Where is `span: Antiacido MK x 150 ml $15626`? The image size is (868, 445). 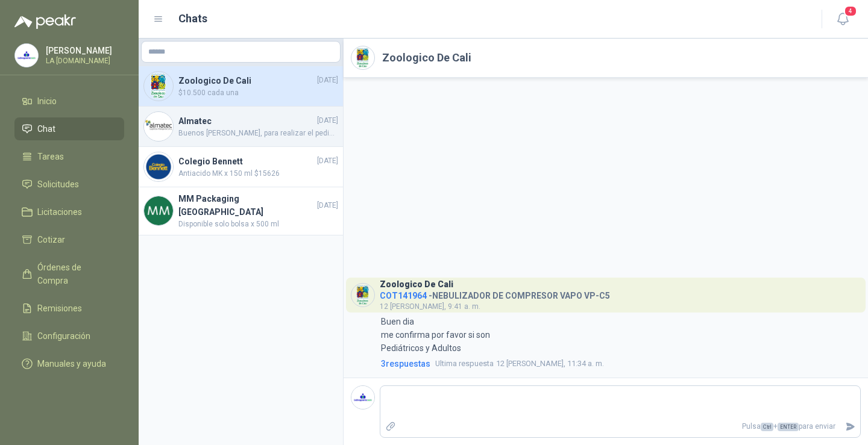
span: Antiacido MK x 150 ml $15626 is located at coordinates (258, 174).